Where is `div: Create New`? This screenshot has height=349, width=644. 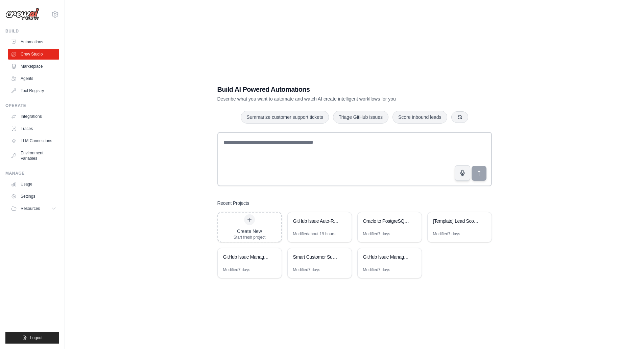 div: Create New is located at coordinates (249, 231).